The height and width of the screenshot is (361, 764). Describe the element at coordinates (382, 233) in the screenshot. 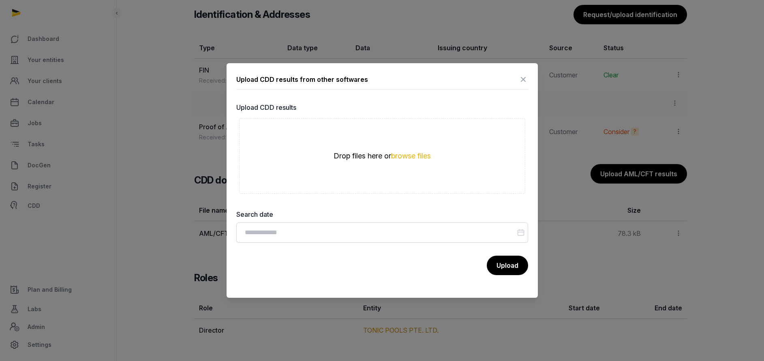

I see `input: Datepicker input` at that location.